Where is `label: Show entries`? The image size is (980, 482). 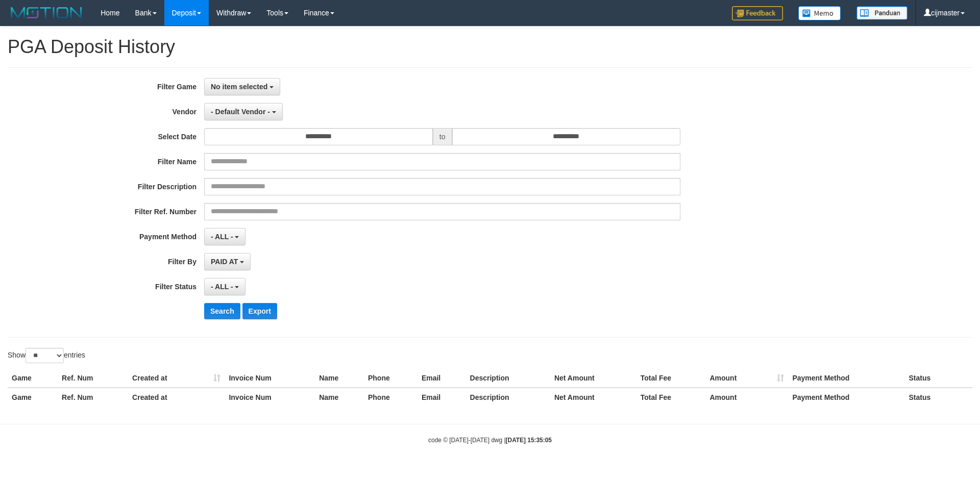
label: Show entries is located at coordinates (47, 356).